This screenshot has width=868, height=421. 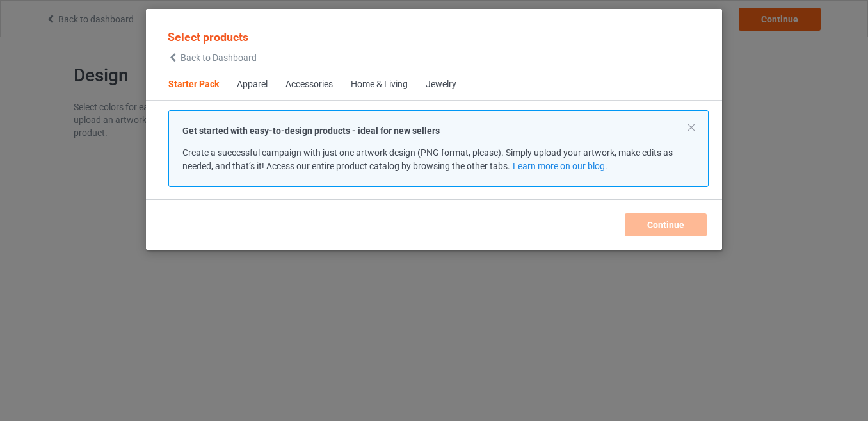 What do you see at coordinates (310, 85) in the screenshot?
I see `div: Accessories` at bounding box center [310, 85].